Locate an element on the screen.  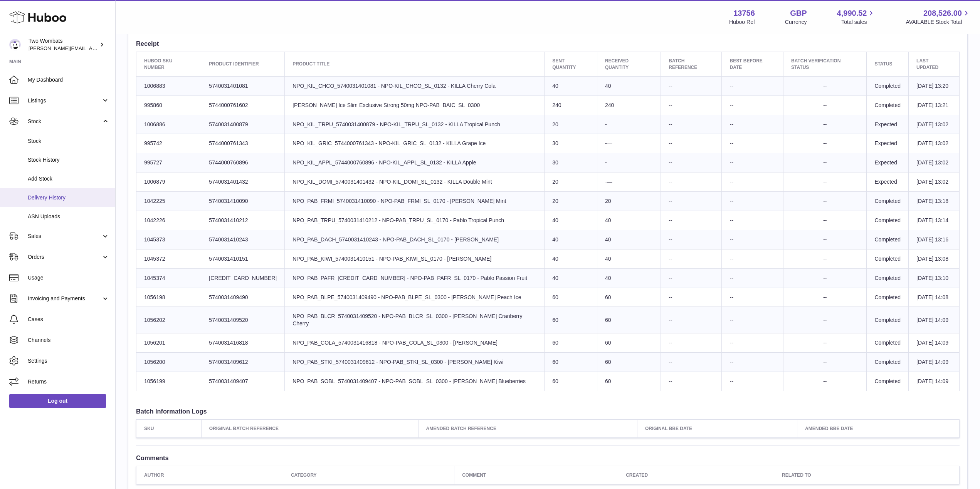
td: 1006879 is located at coordinates (169, 182).